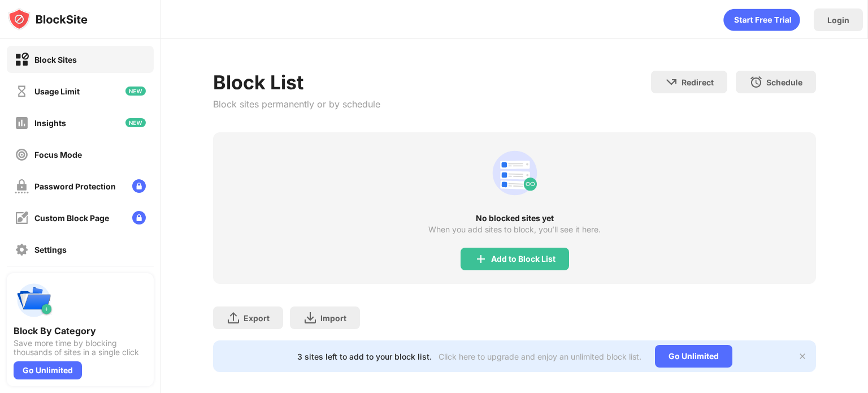 The height and width of the screenshot is (393, 868). What do you see at coordinates (333, 318) in the screenshot?
I see `div: Import` at bounding box center [333, 318].